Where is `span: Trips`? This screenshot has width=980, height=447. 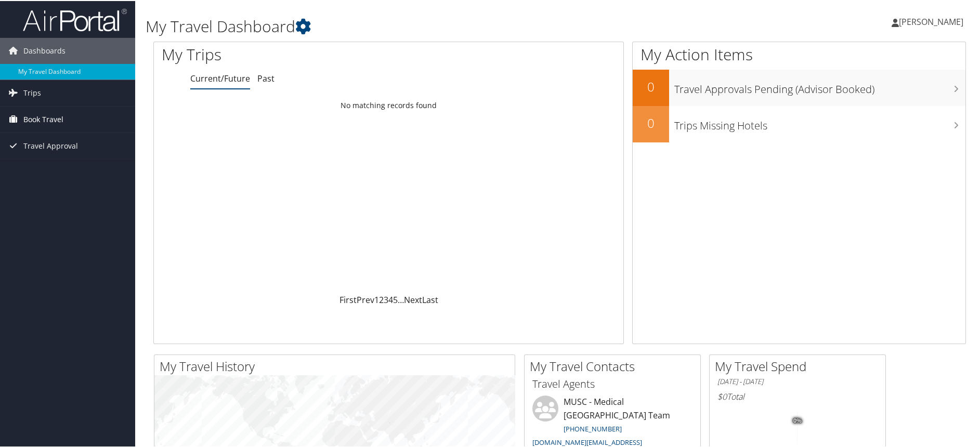 span: Trips is located at coordinates (33, 92).